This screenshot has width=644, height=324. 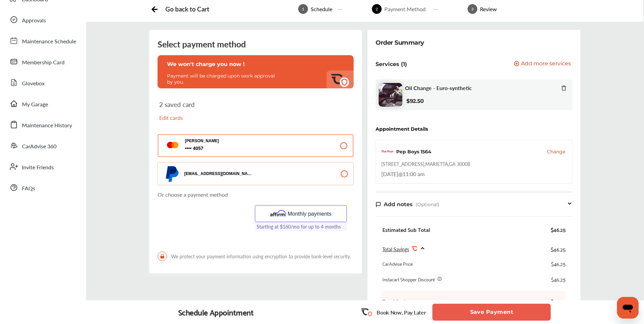 What do you see at coordinates (42, 145) in the screenshot?
I see `a: CarAdvise 360` at bounding box center [42, 145].